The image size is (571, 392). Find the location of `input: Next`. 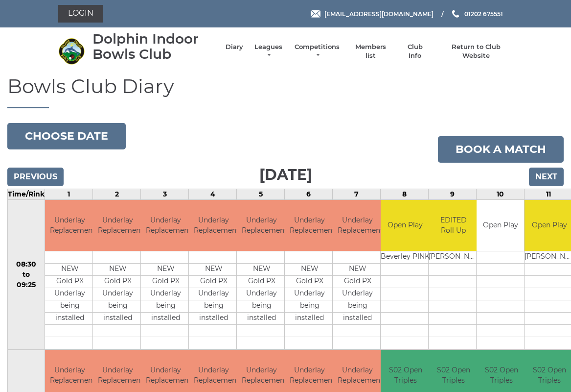

input: Next is located at coordinates (546, 177).